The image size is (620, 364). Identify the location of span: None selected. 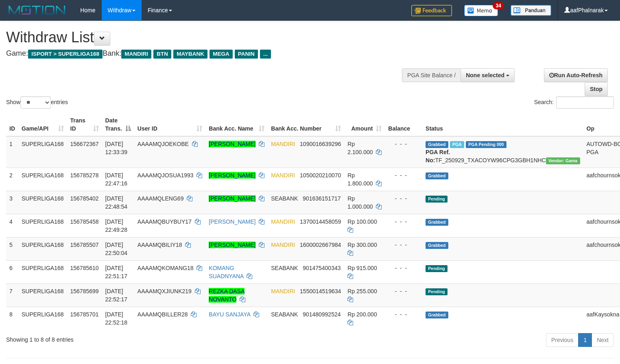
(485, 75).